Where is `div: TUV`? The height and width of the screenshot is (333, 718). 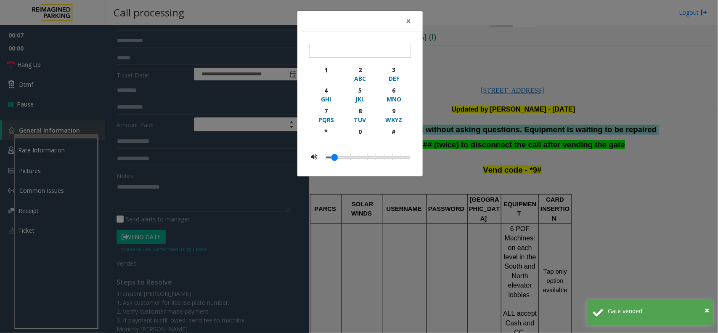
div: TUV is located at coordinates (360, 120).